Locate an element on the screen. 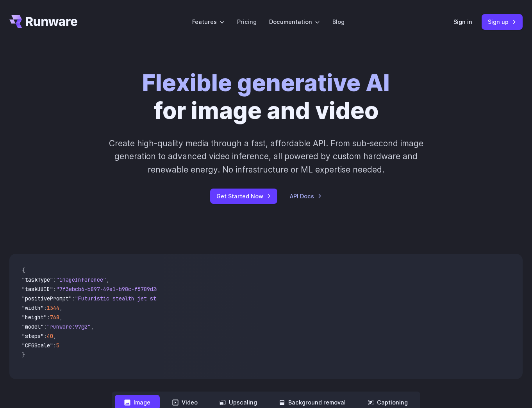  a: Sign up is located at coordinates (502, 21).